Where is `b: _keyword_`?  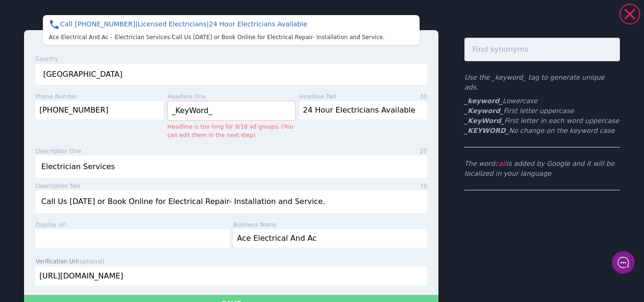
b: _keyword_ is located at coordinates (483, 101).